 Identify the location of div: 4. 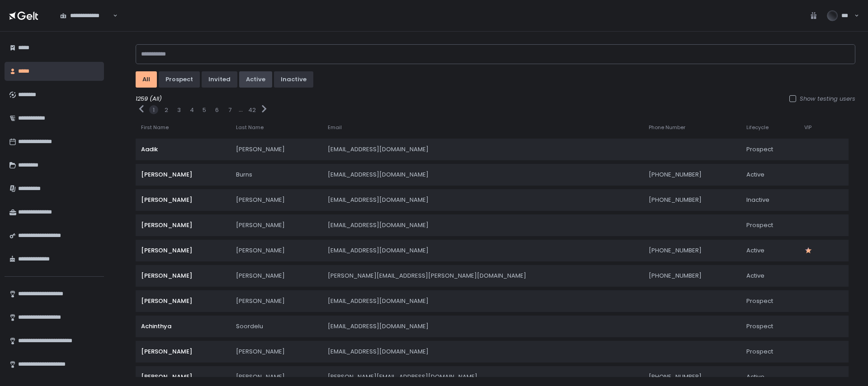
(192, 111).